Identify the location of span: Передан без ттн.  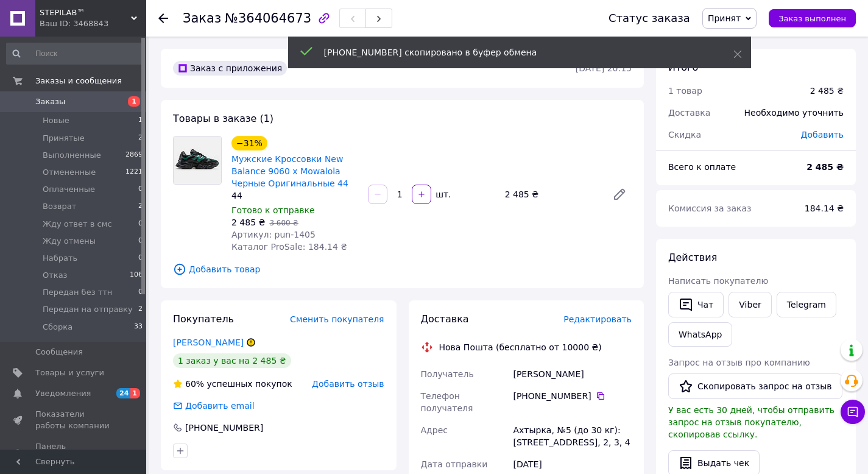
(77, 292).